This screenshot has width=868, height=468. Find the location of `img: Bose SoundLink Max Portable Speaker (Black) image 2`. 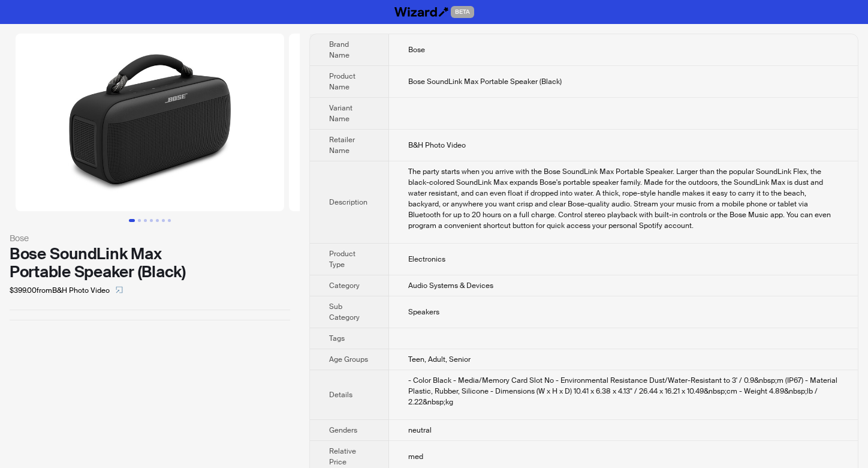

img: Bose SoundLink Max Portable Speaker (Black) image 2 is located at coordinates (423, 122).